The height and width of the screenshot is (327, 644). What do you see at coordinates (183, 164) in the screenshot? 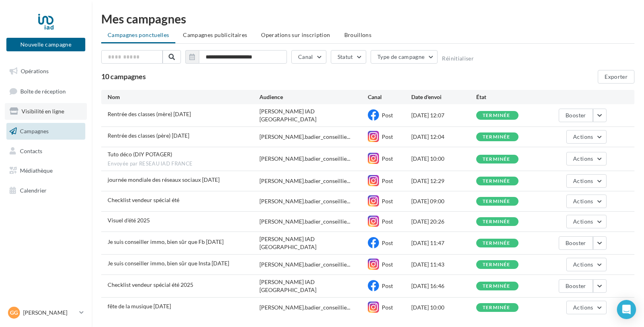
I see `span: Envoyée par RESEAU IAD FRANCE` at bounding box center [183, 164].